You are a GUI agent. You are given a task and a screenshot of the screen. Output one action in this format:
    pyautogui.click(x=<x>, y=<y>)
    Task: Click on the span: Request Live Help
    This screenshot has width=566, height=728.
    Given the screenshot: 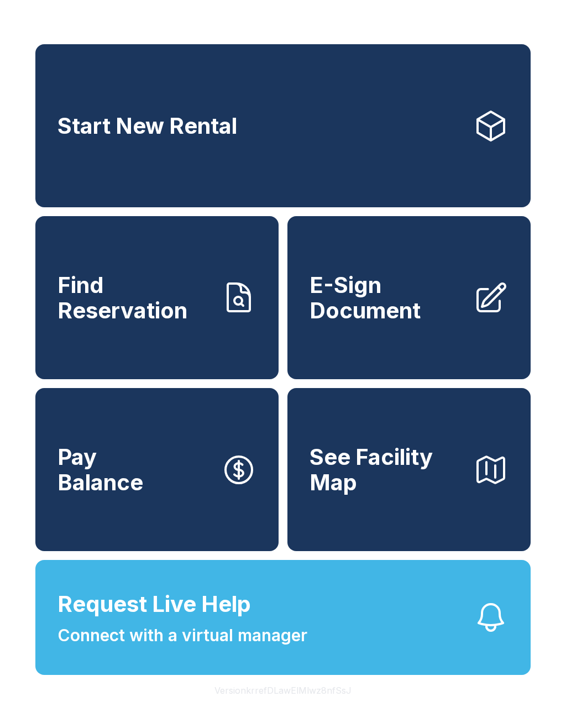 What is the action you would take?
    pyautogui.click(x=154, y=604)
    